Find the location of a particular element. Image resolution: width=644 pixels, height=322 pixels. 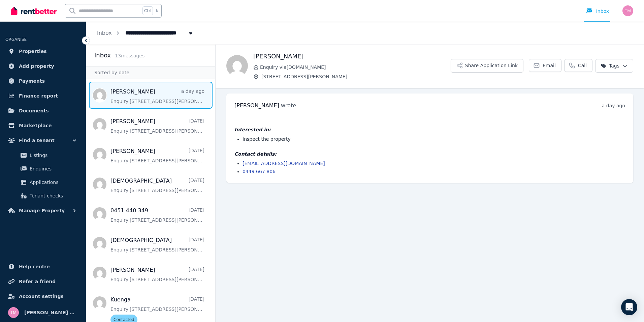

span: ORGANISE is located at coordinates (16, 39).